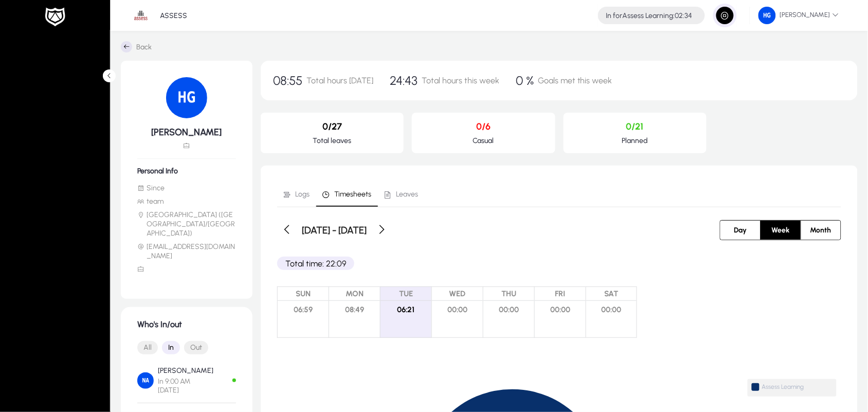 The height and width of the screenshot is (412, 868). What do you see at coordinates (483, 140) in the screenshot?
I see `p: Casual` at bounding box center [483, 140].